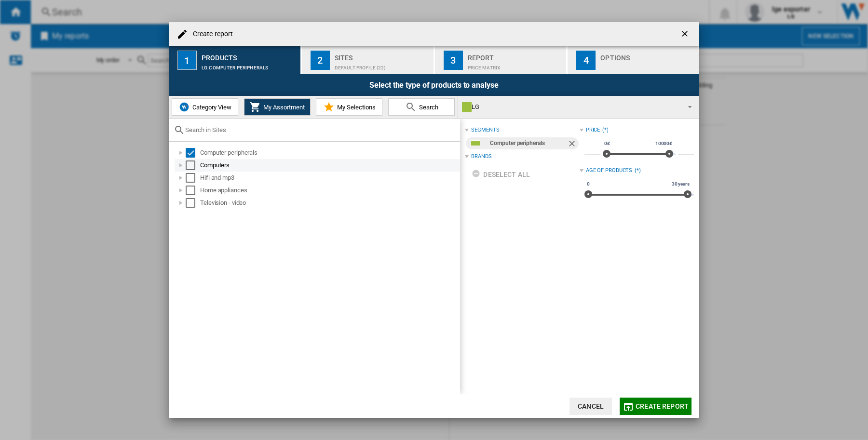 This screenshot has width=868, height=440. What do you see at coordinates (485, 130) in the screenshot?
I see `div: segments` at bounding box center [485, 130].